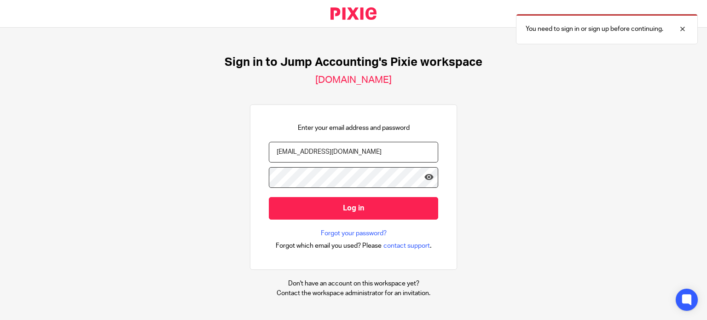  Describe the element at coordinates (329, 246) in the screenshot. I see `span: Forgot which email you used? Please` at that location.